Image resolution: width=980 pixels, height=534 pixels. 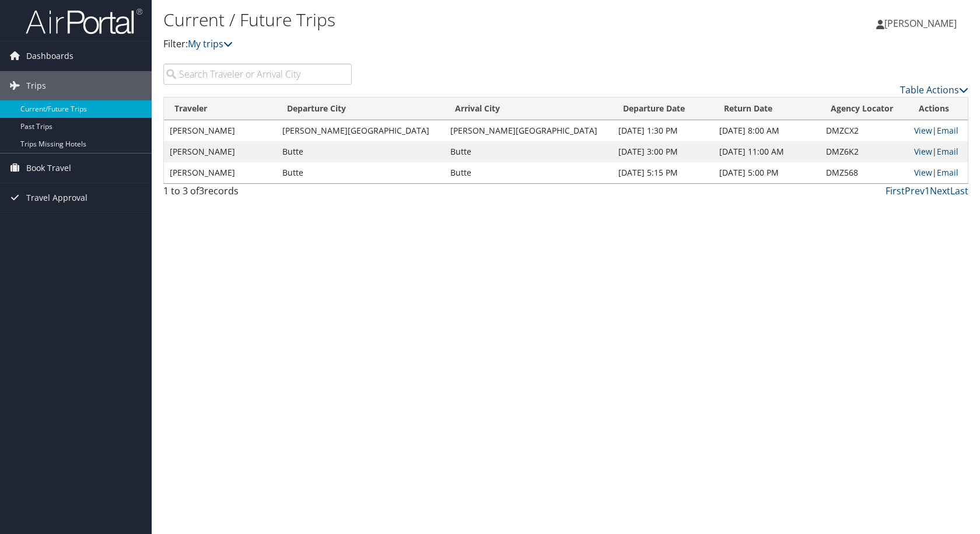 What do you see at coordinates (431, 45) in the screenshot?
I see `p: Filter:` at bounding box center [431, 45].